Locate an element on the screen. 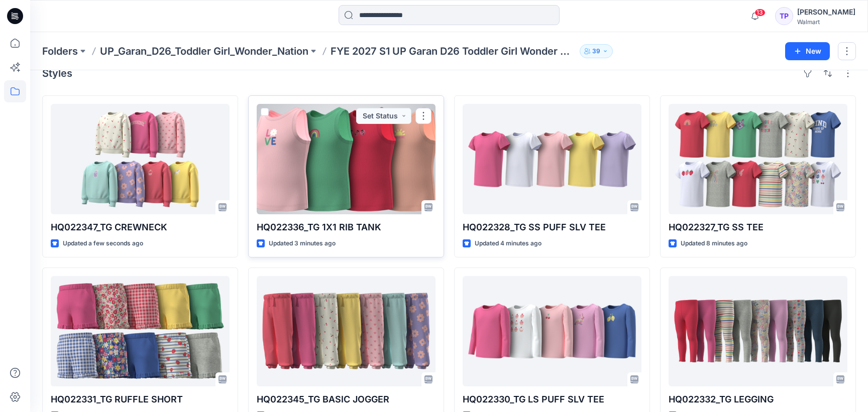 This screenshot has height=412, width=868. a: HQ022327_TG SS TEE is located at coordinates (758, 159).